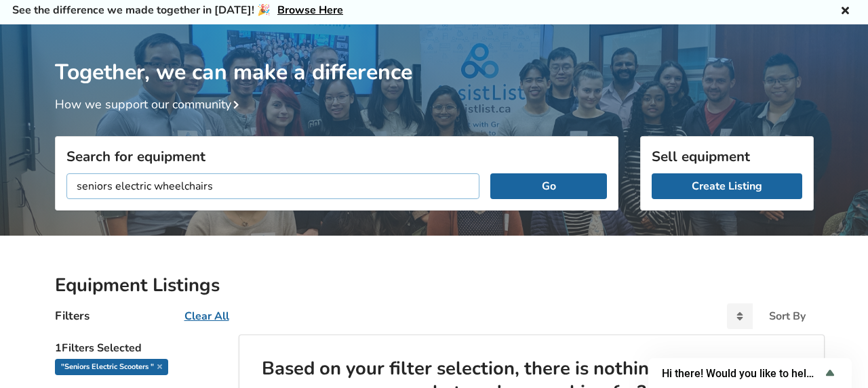 This screenshot has height=388, width=868. Describe the element at coordinates (142, 347) in the screenshot. I see `h5: 1 Filters Selected` at that location.